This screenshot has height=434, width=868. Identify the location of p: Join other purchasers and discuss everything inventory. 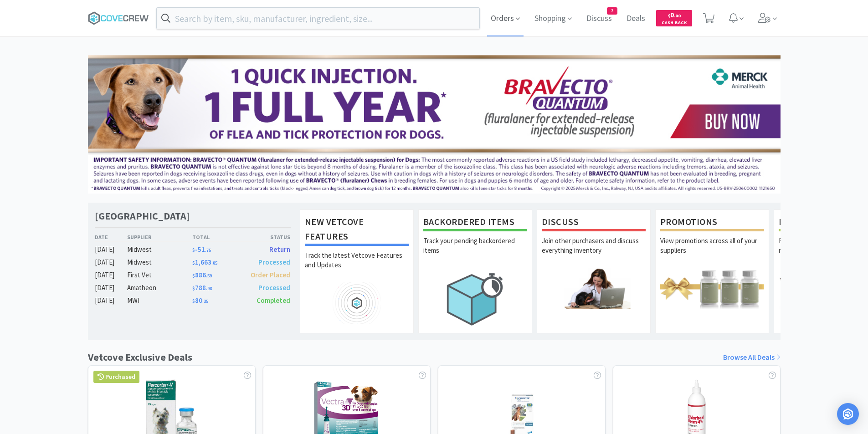
(593, 252).